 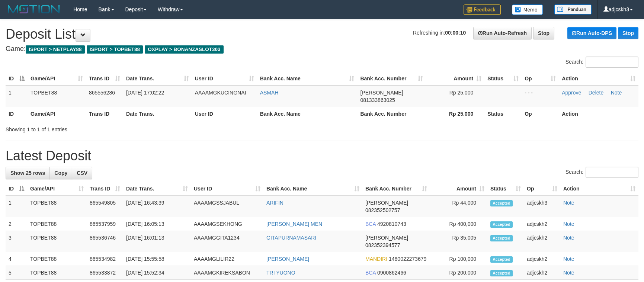 I want to click on td: Rp 200,000, so click(x=459, y=273).